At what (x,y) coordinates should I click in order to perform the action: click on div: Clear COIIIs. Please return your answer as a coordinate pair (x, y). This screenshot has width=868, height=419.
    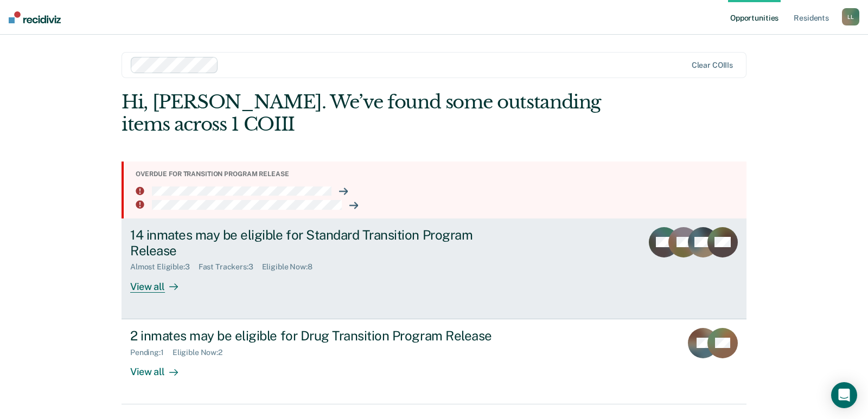
    Looking at the image, I should click on (712, 65).